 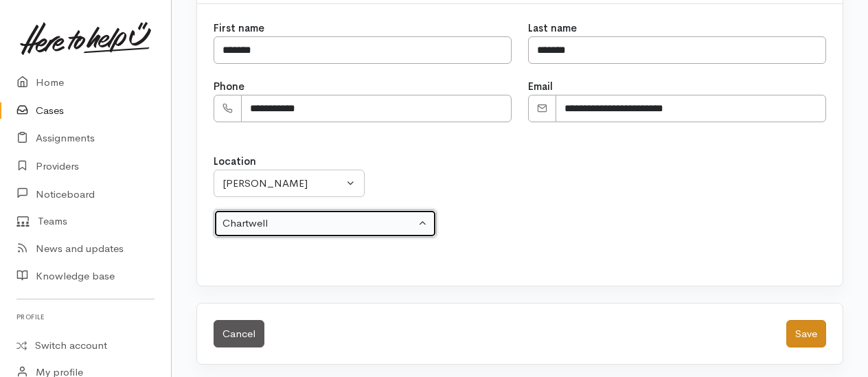 I want to click on input: Email, so click(x=691, y=109).